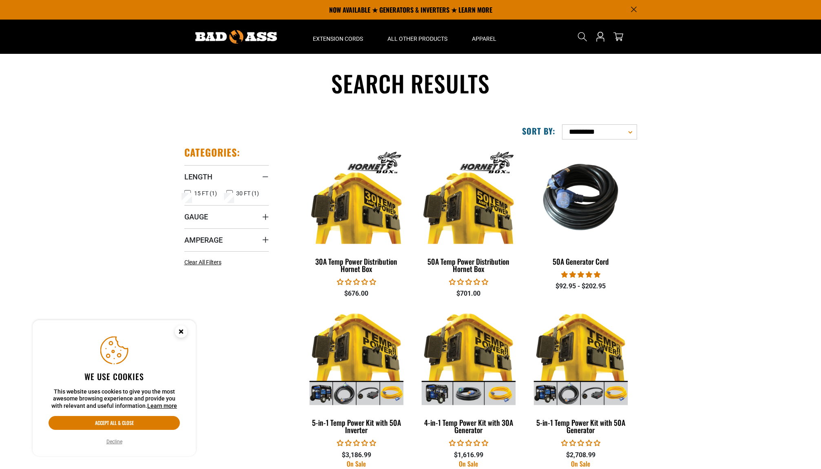 The image size is (821, 469). What do you see at coordinates (114, 442) in the screenshot?
I see `button: Decline` at bounding box center [114, 442].